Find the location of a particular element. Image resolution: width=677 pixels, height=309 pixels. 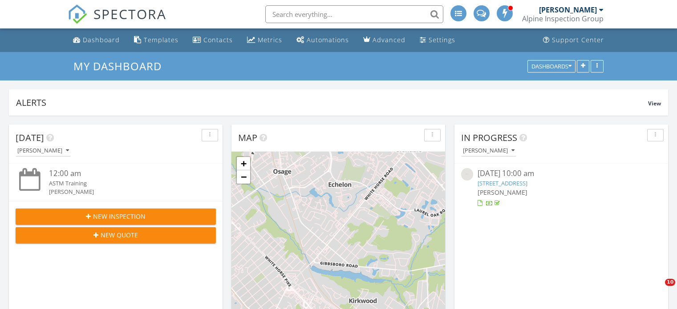

a: Zoom out is located at coordinates (244, 177).